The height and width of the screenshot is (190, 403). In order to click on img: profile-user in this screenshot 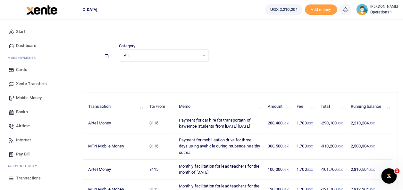, I will do `click(362, 10)`.